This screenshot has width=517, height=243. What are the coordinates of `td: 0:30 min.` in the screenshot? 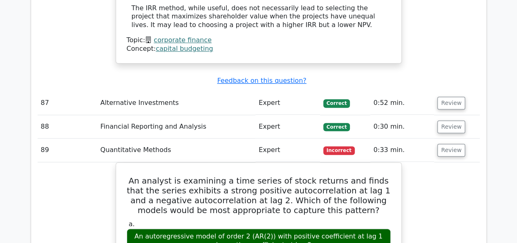 It's located at (402, 126).